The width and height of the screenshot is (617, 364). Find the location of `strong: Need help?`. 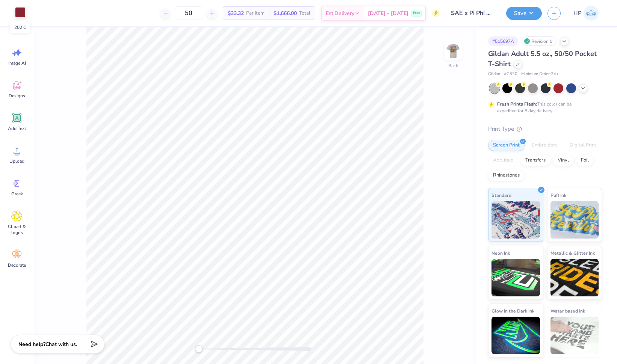

strong: Need help? is located at coordinates (32, 344).